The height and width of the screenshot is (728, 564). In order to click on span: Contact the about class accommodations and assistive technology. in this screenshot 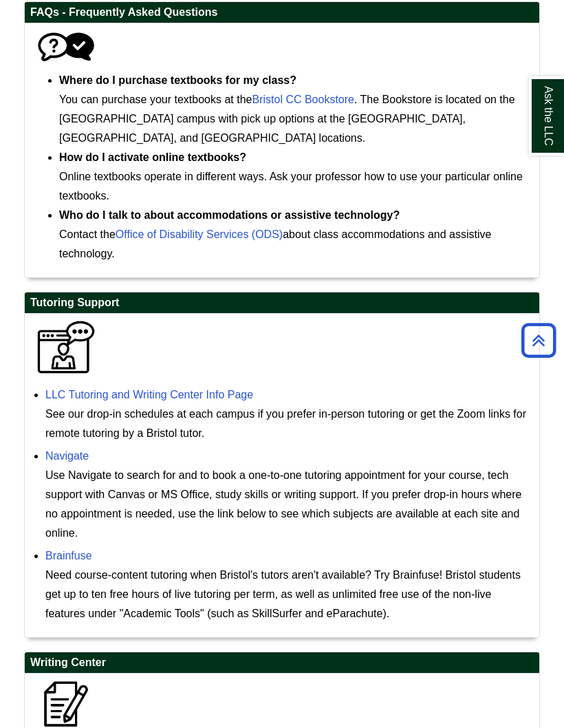, I will do `click(275, 234)`.